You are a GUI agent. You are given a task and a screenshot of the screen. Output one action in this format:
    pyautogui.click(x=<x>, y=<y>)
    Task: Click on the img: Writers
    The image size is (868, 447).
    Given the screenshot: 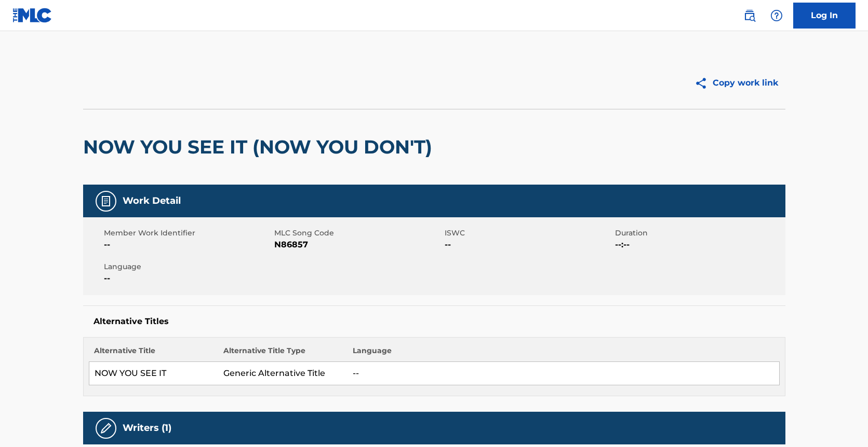 What is the action you would take?
    pyautogui.click(x=106, y=428)
    